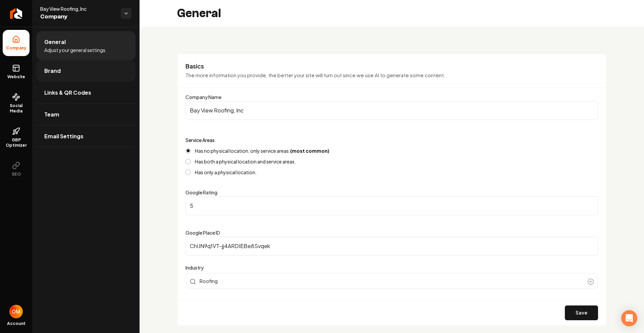 This screenshot has height=333, width=644. What do you see at coordinates (16, 77) in the screenshot?
I see `span: Website` at bounding box center [16, 77].